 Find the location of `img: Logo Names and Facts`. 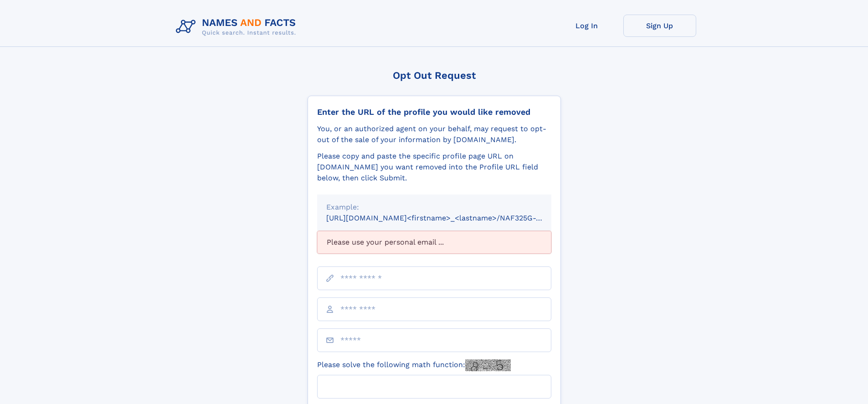

img: Logo Names and Facts is located at coordinates (238, 27).